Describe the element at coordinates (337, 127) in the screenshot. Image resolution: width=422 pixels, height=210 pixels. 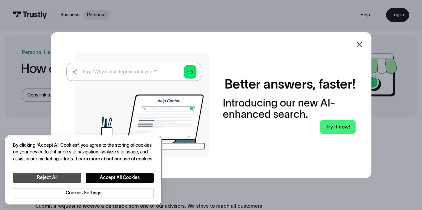
I see `a: Try it now!` at that location.